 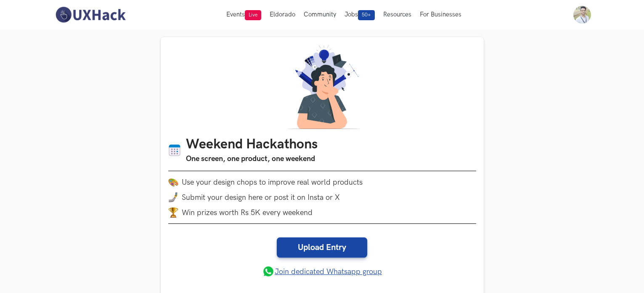 What do you see at coordinates (583, 15) in the screenshot?
I see `img: Your profile pic` at bounding box center [583, 15].